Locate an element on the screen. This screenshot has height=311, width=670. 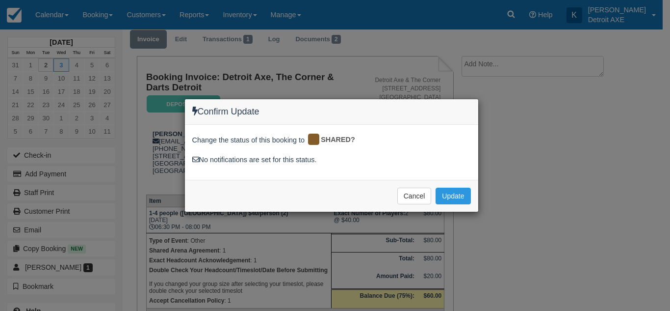
span: Change the status of this booking to is located at coordinates (249, 141).